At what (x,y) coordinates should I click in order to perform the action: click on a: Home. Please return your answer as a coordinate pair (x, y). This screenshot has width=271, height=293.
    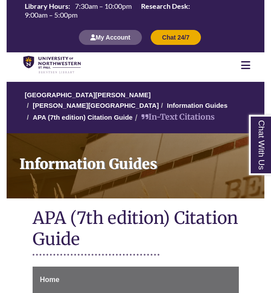
    Looking at the image, I should click on (136, 280).